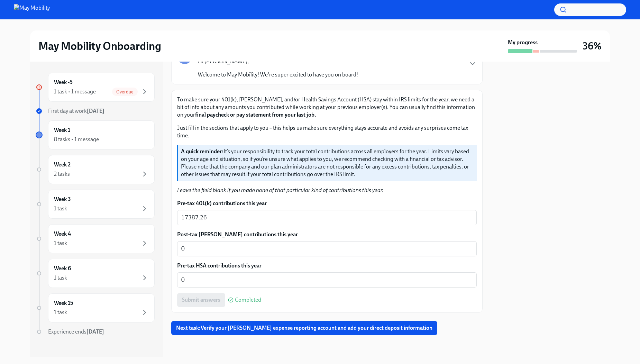 The width and height of the screenshot is (640, 364). I want to click on h6: Week 2, so click(62, 165).